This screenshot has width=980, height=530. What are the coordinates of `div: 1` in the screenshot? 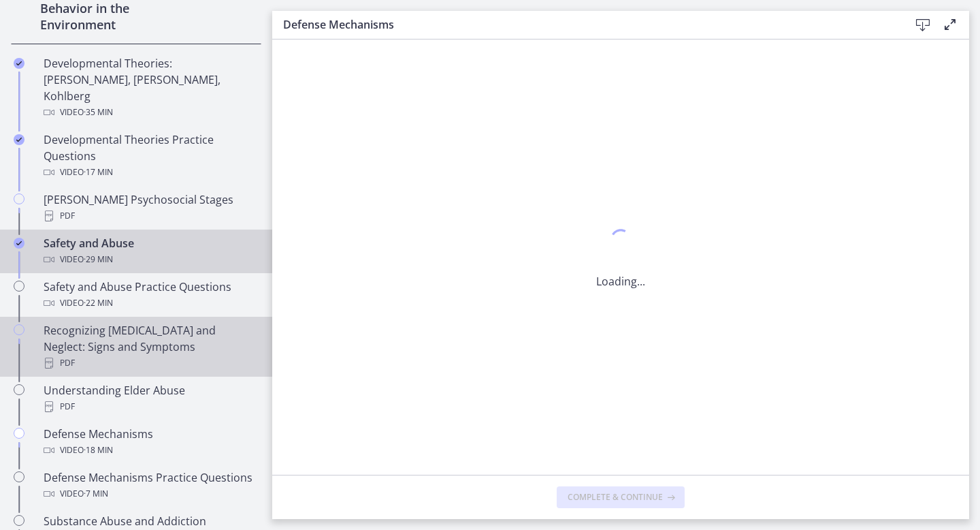 It's located at (620, 241).